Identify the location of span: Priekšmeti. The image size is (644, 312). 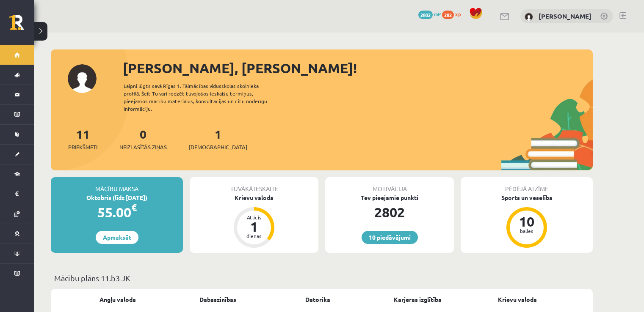
(83, 147).